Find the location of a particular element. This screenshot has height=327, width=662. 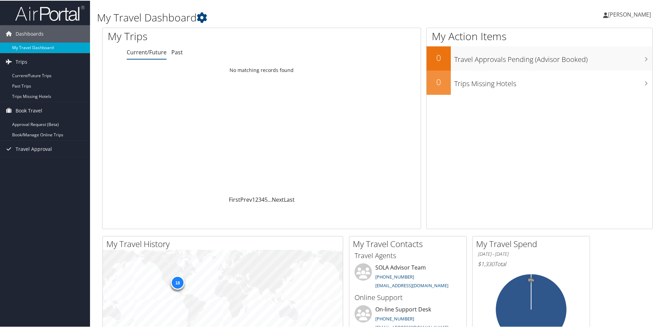

a: Prev is located at coordinates (246, 199).